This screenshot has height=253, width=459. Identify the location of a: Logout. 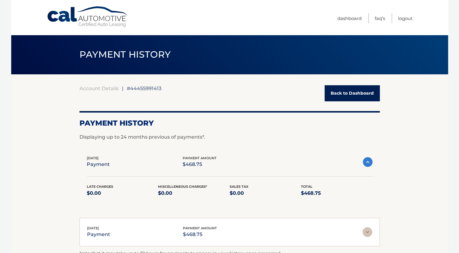
(405, 18).